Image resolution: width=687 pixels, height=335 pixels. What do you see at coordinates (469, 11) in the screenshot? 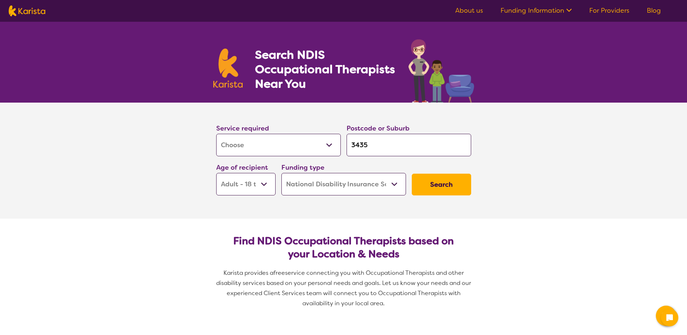
I see `a: About us` at bounding box center [469, 11].